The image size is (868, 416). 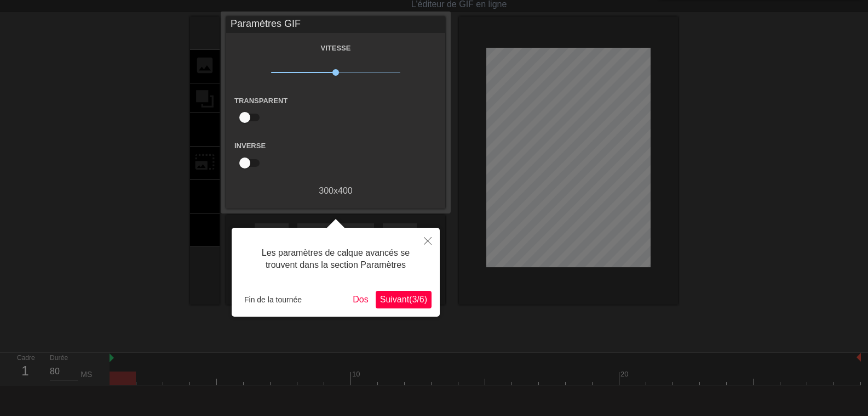 What do you see at coordinates (415, 299) in the screenshot?
I see `font: 3` at bounding box center [415, 299].